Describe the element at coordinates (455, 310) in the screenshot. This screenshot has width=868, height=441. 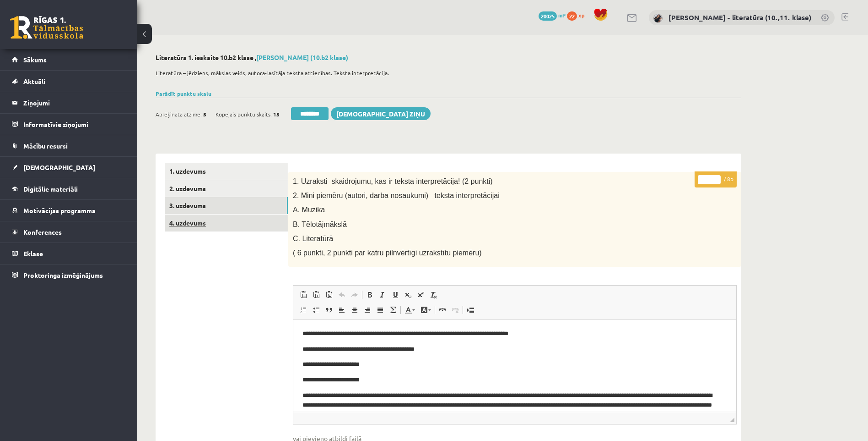
I see `a: Unlink` at that location.